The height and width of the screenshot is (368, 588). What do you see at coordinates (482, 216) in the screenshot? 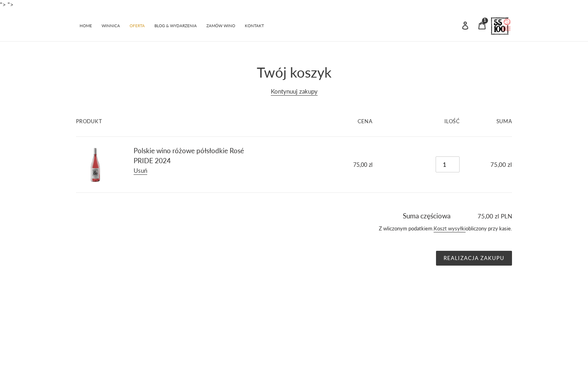
I see `span: 75,00 zl PLN` at bounding box center [482, 216].